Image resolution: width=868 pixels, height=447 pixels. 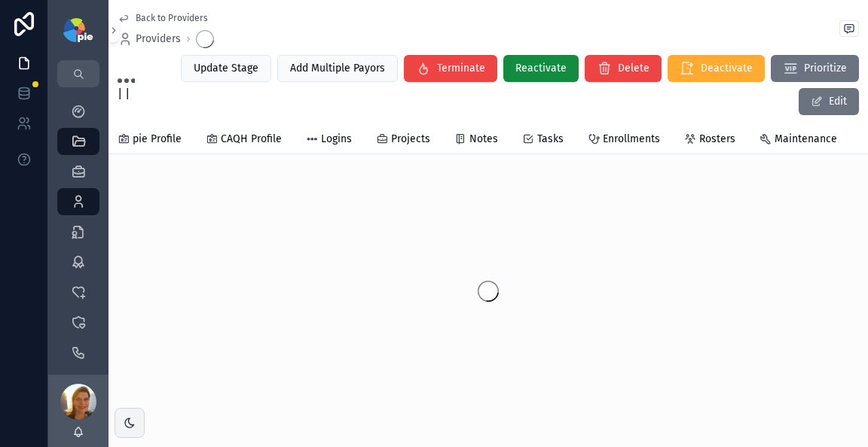 I want to click on a: CAQH Profile, so click(x=244, y=140).